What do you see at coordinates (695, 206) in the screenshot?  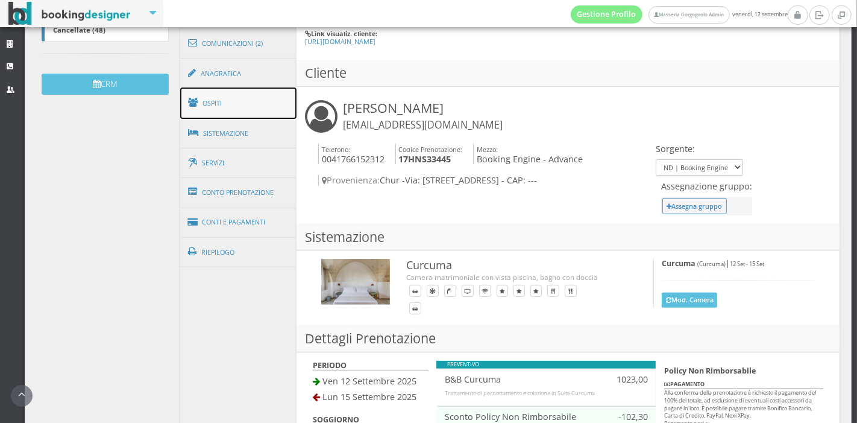 I see `button: Assegna gruppo` at bounding box center [695, 206].